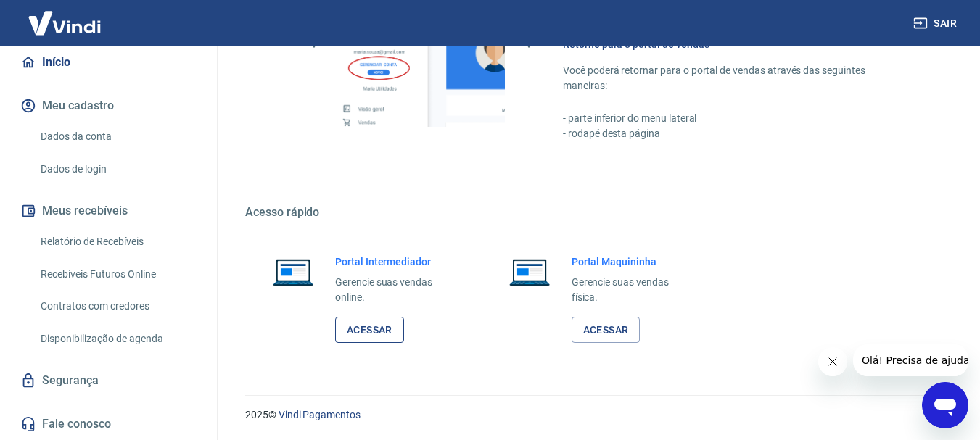 Image resolution: width=980 pixels, height=440 pixels. Describe the element at coordinates (108, 211) in the screenshot. I see `button: Meus recebíveis` at that location.